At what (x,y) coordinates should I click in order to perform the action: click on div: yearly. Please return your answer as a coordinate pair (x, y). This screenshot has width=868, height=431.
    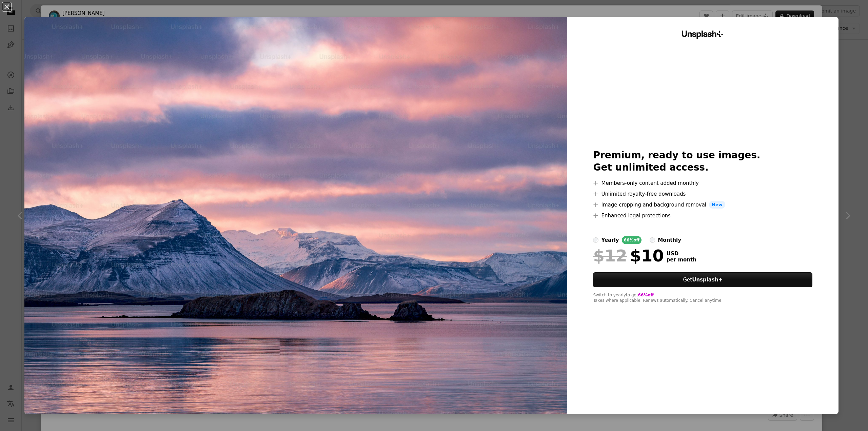
    Looking at the image, I should click on (610, 240).